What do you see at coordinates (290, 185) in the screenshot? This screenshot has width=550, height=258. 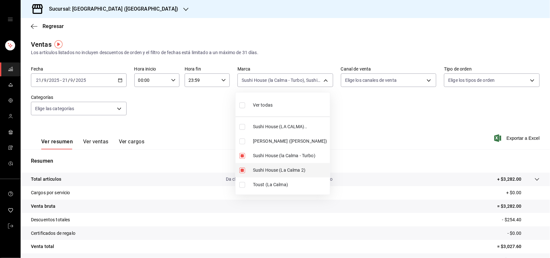 I see `span: Toust (La Calma)` at bounding box center [290, 185].